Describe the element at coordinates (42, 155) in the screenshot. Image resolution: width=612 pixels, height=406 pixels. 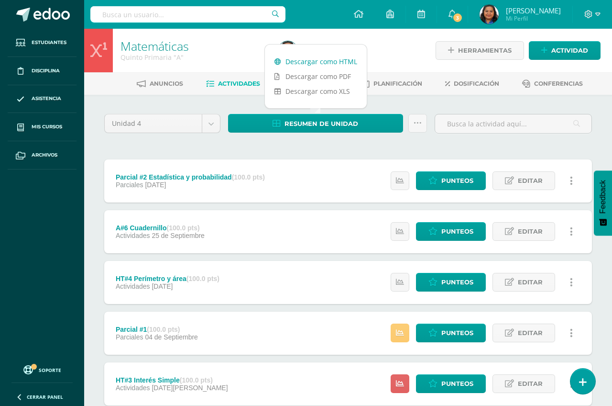
I see `a: Archivos` at that location.